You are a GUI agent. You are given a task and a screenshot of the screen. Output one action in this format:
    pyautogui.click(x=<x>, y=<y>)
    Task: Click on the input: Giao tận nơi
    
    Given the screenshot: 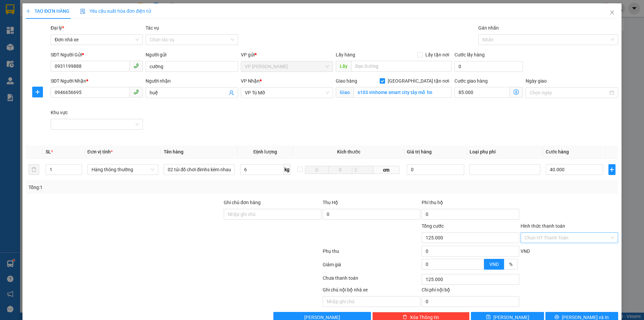 What is the action you would take?
    pyautogui.click(x=402, y=92)
    